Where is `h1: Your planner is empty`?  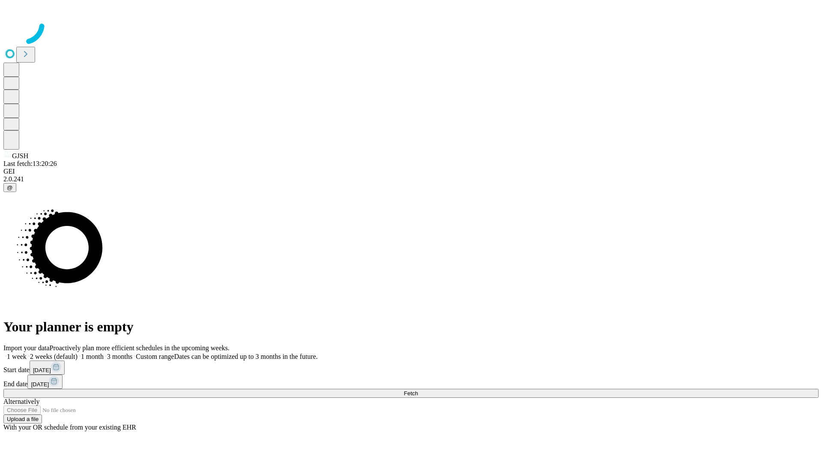
h1: Your planner is empty is located at coordinates (411, 326).